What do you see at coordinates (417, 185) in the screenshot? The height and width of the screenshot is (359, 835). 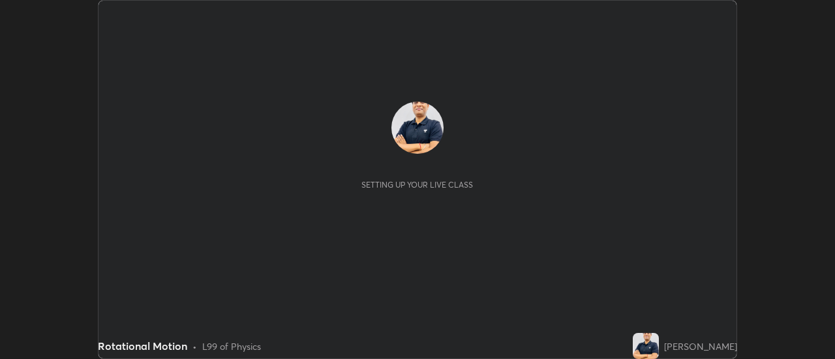 I see `div: Setting up your live class` at bounding box center [417, 185].